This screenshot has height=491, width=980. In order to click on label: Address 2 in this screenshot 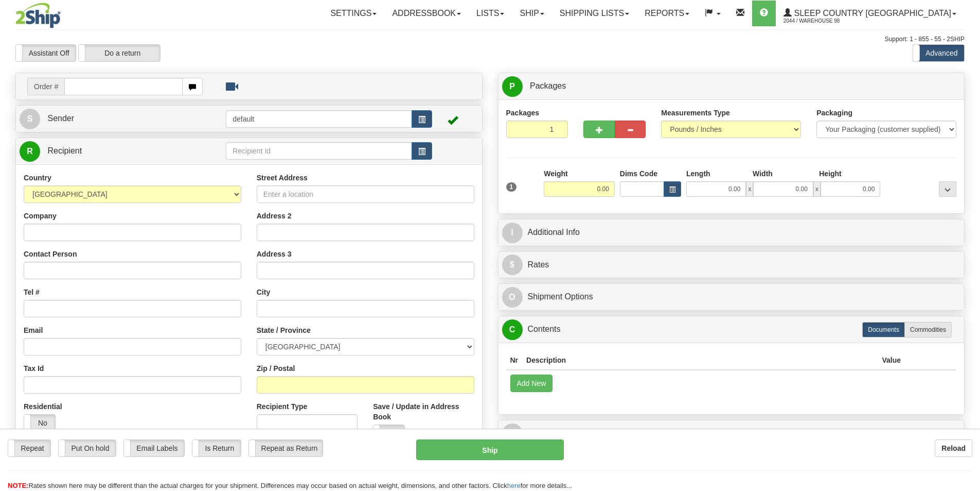, I will do `click(274, 216)`.